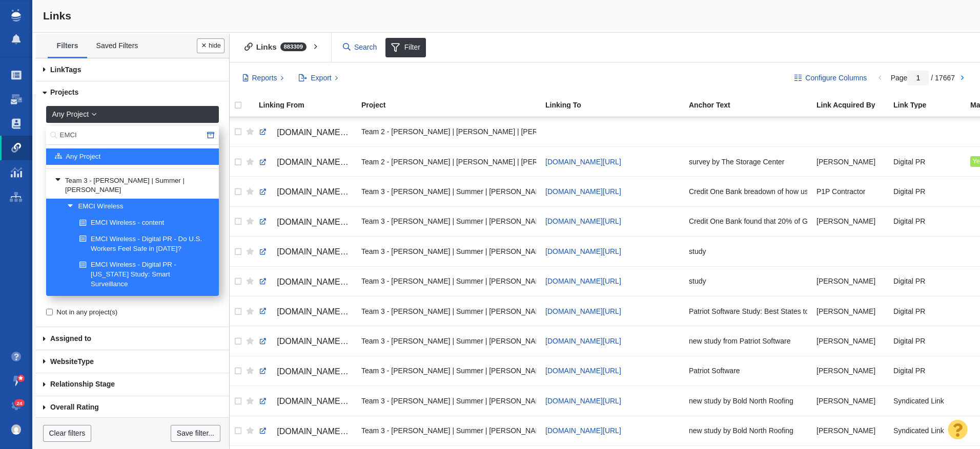 This screenshot has width=980, height=449. I want to click on a: Saved Filters, so click(117, 46).